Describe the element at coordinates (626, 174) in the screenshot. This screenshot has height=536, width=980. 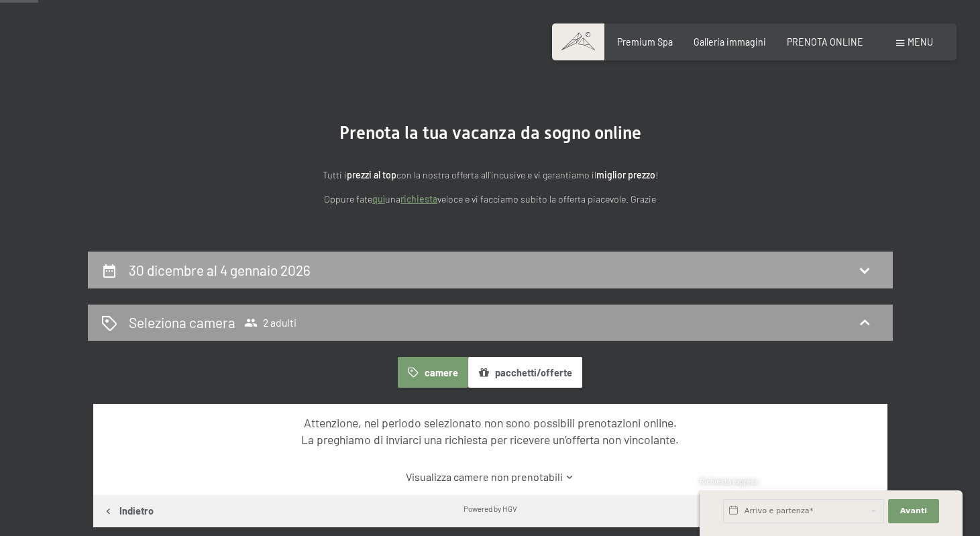
I see `strong: miglior prezzo` at that location.